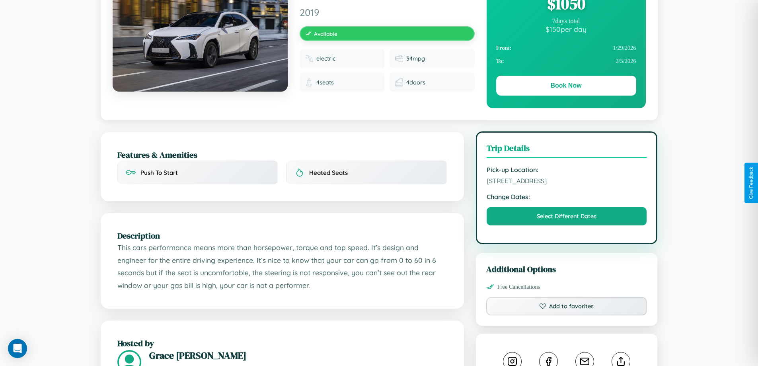 This screenshot has height=366, width=758. What do you see at coordinates (567, 29) in the screenshot?
I see `div: $ 150 per day` at bounding box center [567, 29].